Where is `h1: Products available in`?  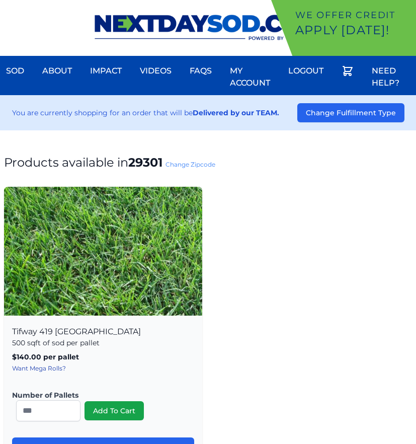
h1: Products available in is located at coordinates (208, 162).